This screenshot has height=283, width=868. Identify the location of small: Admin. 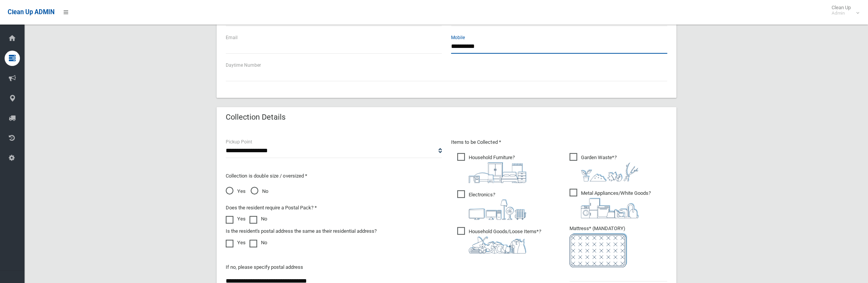
(841, 13).